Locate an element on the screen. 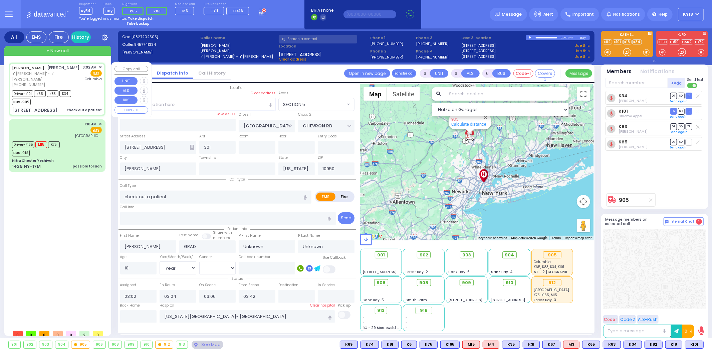 The width and height of the screenshot is (712, 351). span: M15 is located at coordinates (41, 145).